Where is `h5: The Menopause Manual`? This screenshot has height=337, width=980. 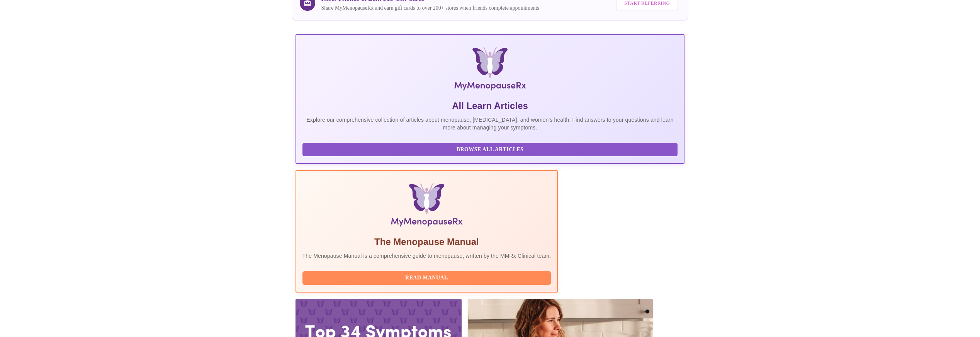 h5: The Menopause Manual is located at coordinates (427, 242).